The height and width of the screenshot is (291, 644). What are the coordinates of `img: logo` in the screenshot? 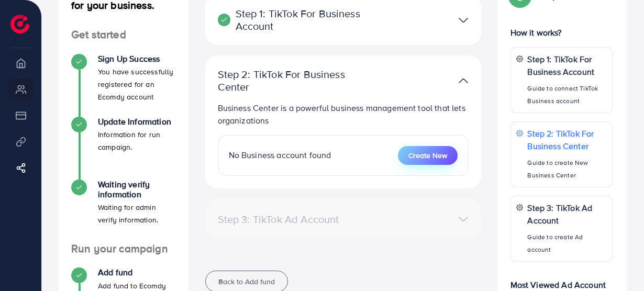 It's located at (19, 24).